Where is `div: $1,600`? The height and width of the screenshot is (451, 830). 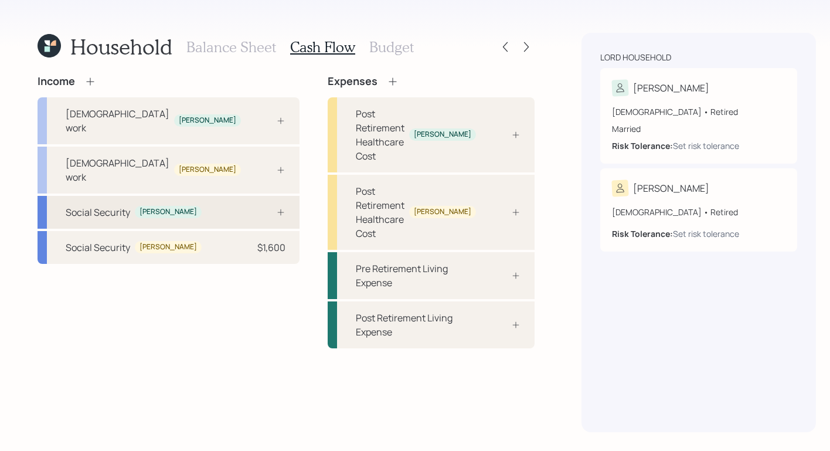
div: $1,600 is located at coordinates (271, 247).